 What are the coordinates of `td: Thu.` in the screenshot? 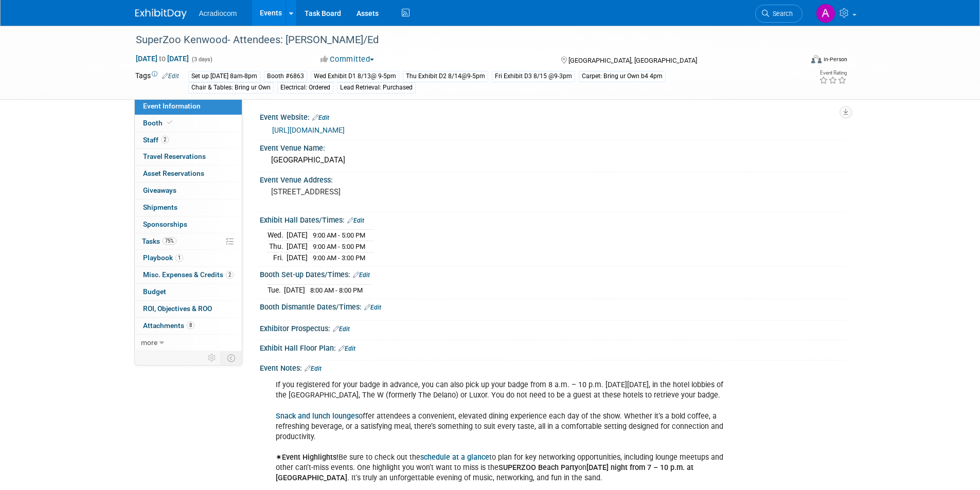 It's located at (277, 247).